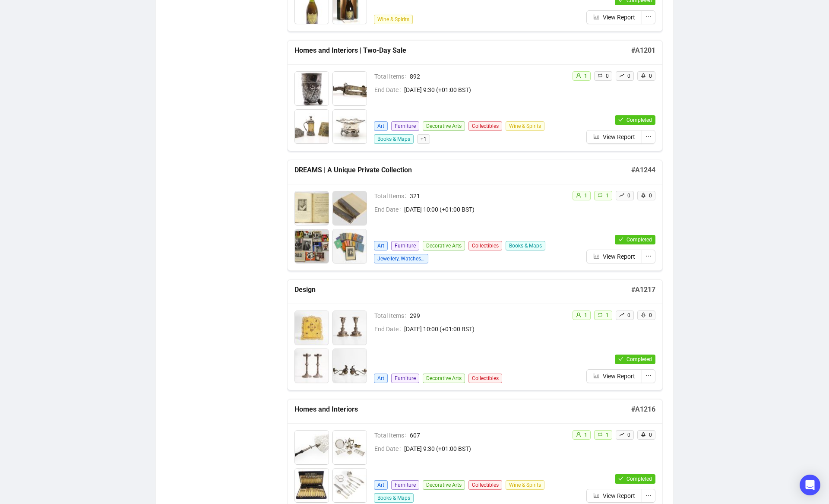 Image resolution: width=829 pixels, height=504 pixels. What do you see at coordinates (350, 486) in the screenshot?
I see `img: 5_1.jpg` at bounding box center [350, 486].